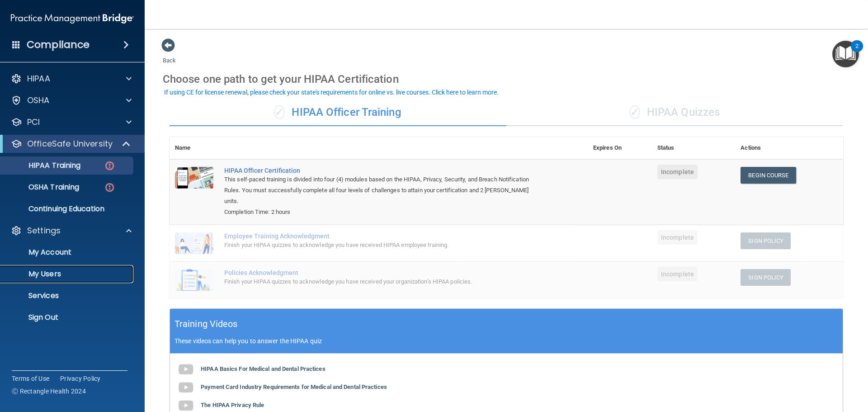 The width and height of the screenshot is (868, 412). I want to click on a: PCI, so click(71, 122).